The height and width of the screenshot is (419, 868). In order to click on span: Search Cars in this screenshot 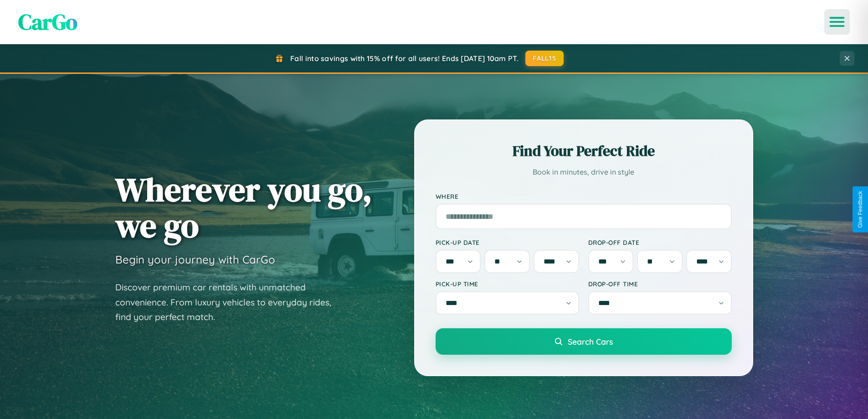, I will do `click(590, 341)`.